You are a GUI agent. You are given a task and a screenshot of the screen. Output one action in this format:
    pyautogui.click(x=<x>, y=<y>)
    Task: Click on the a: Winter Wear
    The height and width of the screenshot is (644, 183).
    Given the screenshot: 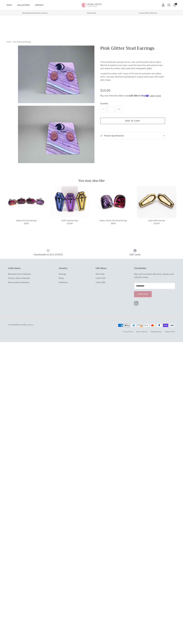 What is the action you would take?
    pyautogui.click(x=92, y=13)
    